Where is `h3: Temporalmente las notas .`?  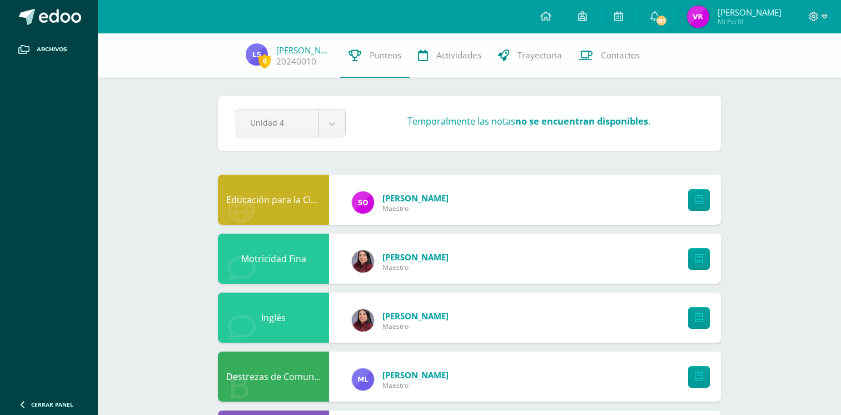 h3: Temporalmente las notas . is located at coordinates (529, 121).